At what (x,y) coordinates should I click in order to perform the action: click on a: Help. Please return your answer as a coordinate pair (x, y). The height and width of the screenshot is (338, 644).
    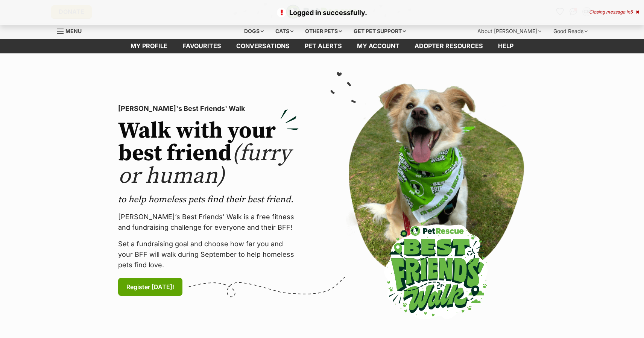
    Looking at the image, I should click on (506, 46).